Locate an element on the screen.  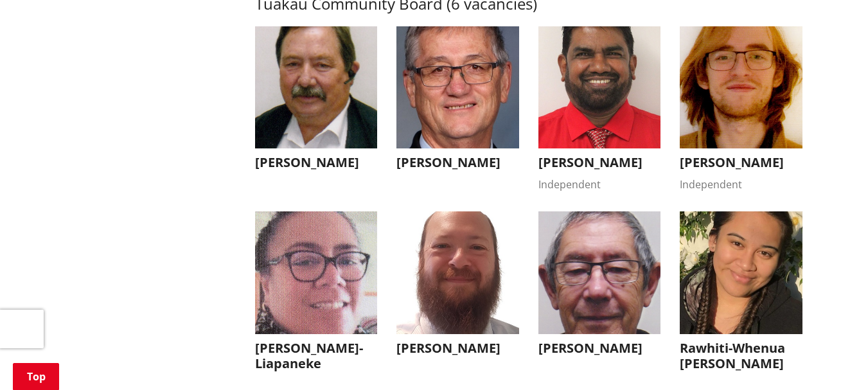
img: WO-B-TU__GEE_R__TjtLa is located at coordinates (316, 87).